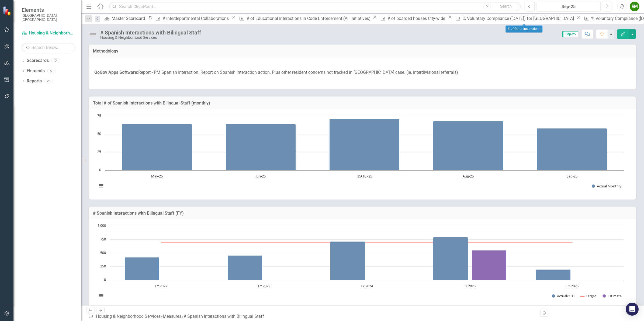 The image size is (644, 321). I want to click on path: Jun-25, 64. Actual Monthly., so click(261, 147).